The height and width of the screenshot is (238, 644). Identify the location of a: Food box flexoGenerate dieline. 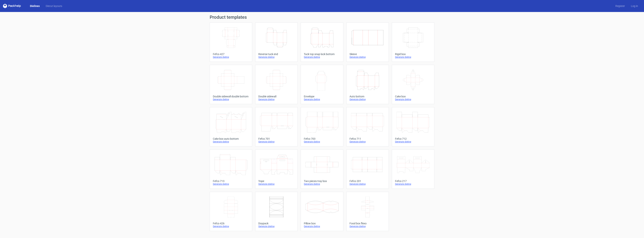
(368, 212).